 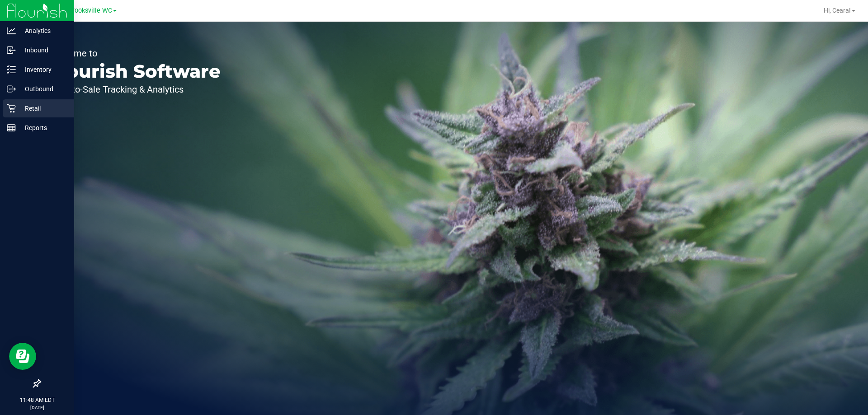 What do you see at coordinates (11, 31) in the screenshot?
I see `inline-svg: Analytics` at bounding box center [11, 31].